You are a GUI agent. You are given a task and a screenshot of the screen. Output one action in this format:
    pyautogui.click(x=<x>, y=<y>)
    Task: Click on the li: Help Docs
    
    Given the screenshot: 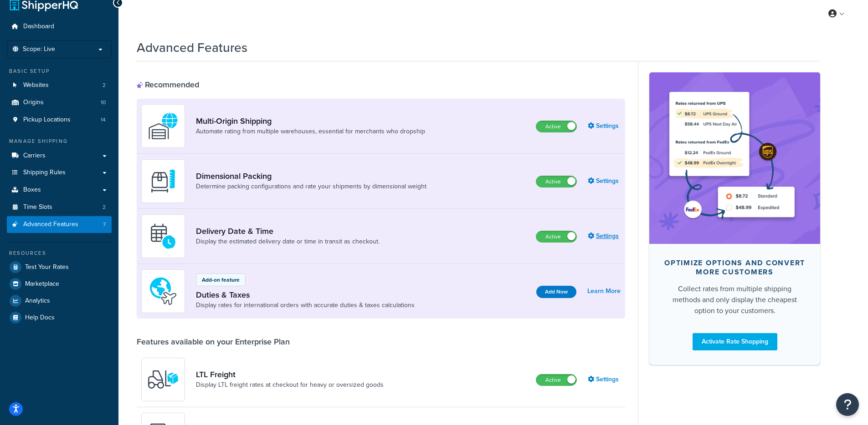 What is the action you would take?
    pyautogui.click(x=59, y=317)
    